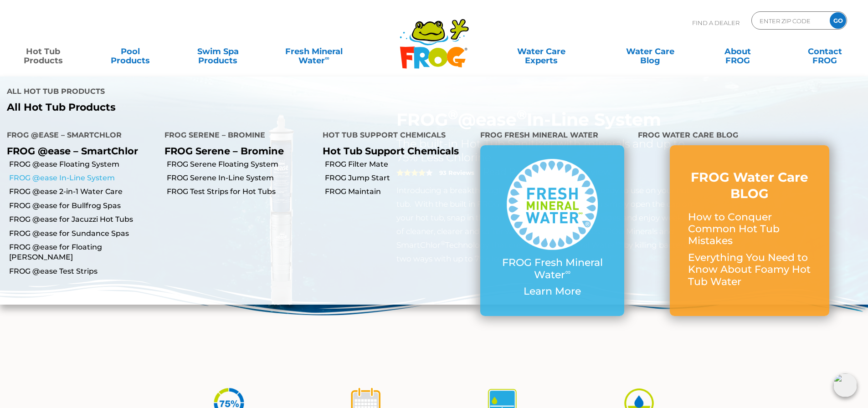  I want to click on h4: FROG Fresh Mineral Water, so click(552, 136).